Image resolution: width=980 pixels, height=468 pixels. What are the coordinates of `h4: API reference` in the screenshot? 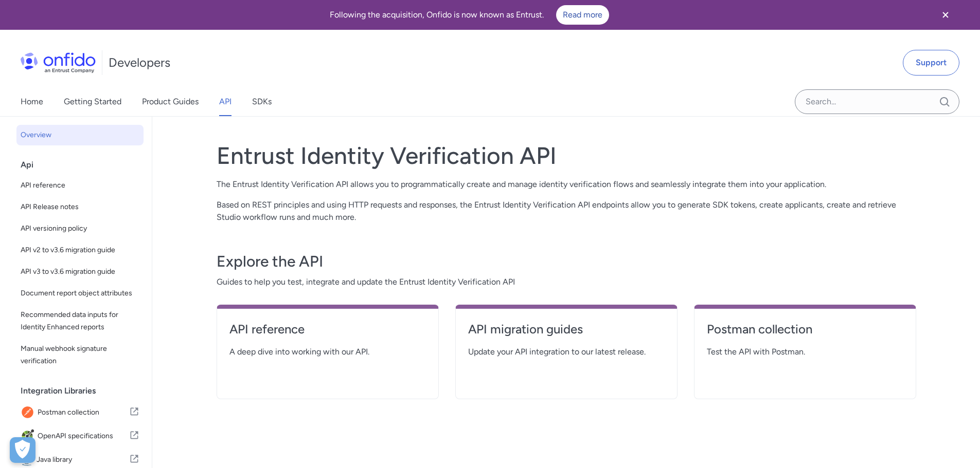 It's located at (327, 330).